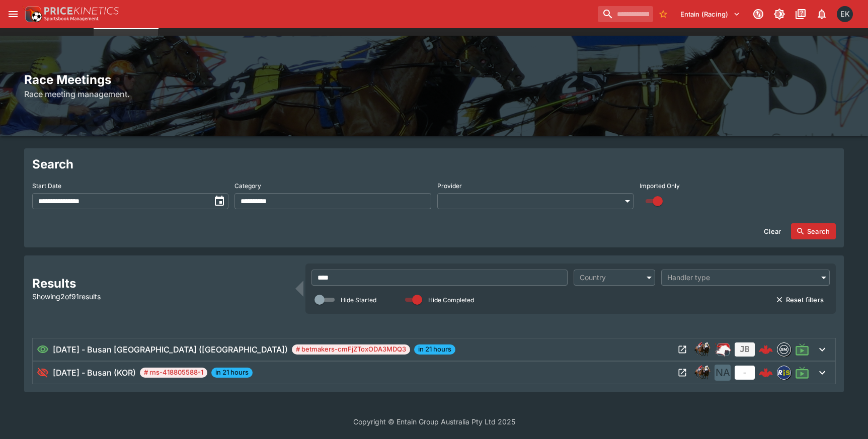  What do you see at coordinates (758, 14) in the screenshot?
I see `button: Connected to PK` at bounding box center [758, 14].